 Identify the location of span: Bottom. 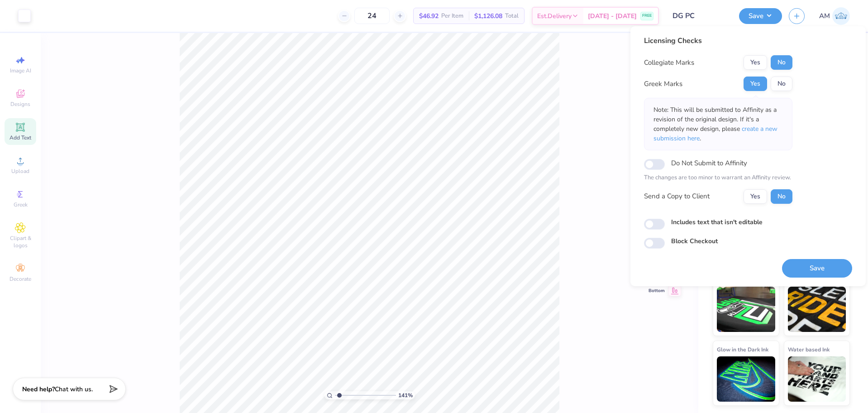
(656, 290).